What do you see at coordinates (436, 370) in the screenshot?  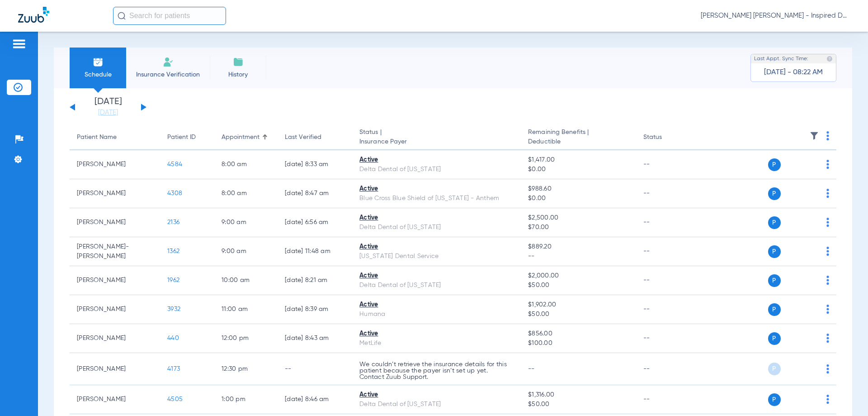 I see `p: We couldn’t retrieve the insurance details for this patient because the payer isn’t set up yet. C...` at bounding box center [436, 370].